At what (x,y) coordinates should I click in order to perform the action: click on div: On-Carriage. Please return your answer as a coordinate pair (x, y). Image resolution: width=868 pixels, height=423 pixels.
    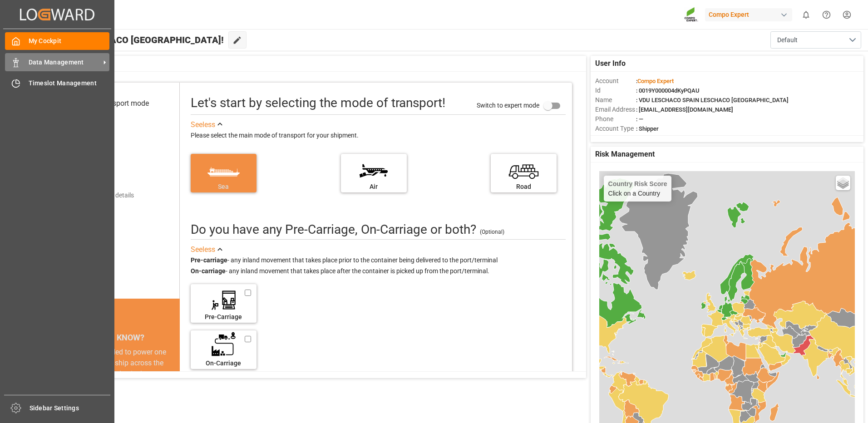
    Looking at the image, I should click on (223, 364).